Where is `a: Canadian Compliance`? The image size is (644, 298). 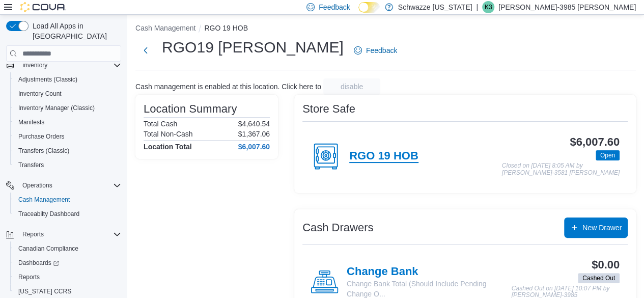 a: Canadian Compliance is located at coordinates (49, 249).